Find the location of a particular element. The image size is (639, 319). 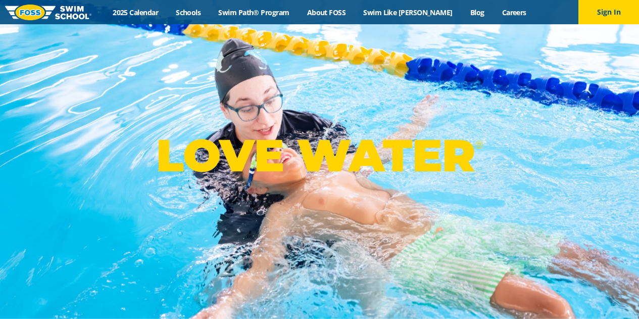

p: LOVE WATER is located at coordinates (319, 155).